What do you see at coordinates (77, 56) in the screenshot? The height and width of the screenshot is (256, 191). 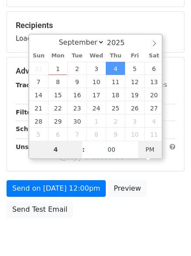 I see `span: Tue` at bounding box center [77, 56].